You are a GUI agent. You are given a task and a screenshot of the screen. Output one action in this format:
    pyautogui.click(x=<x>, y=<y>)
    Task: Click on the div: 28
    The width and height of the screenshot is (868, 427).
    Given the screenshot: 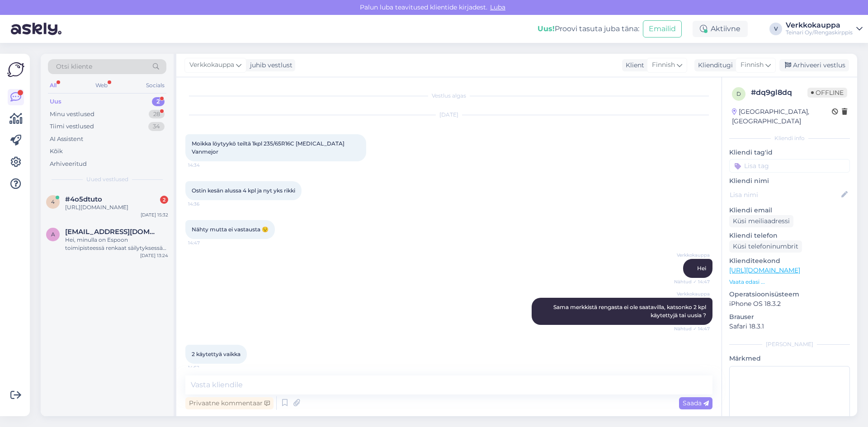 What is the action you would take?
    pyautogui.click(x=156, y=114)
    